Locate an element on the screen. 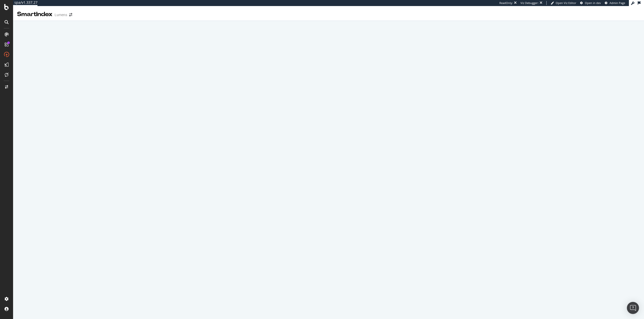 The height and width of the screenshot is (319, 644). div: SmartIndex is located at coordinates (35, 14).